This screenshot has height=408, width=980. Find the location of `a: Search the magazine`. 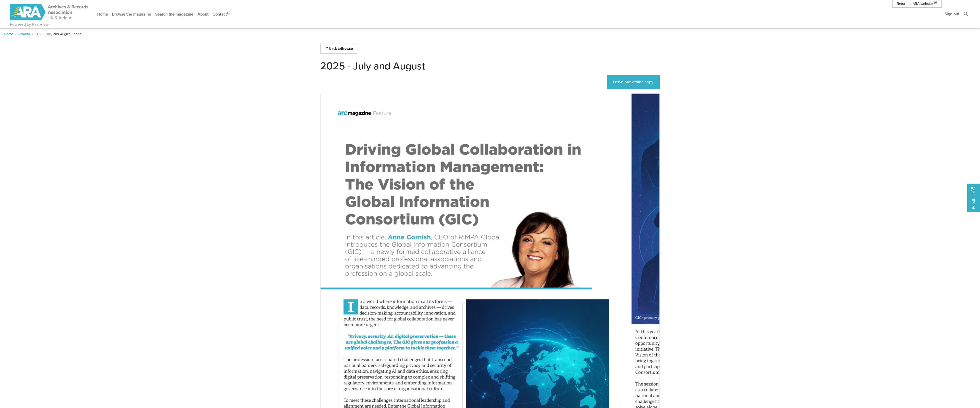

a: Search the magazine is located at coordinates (174, 14).